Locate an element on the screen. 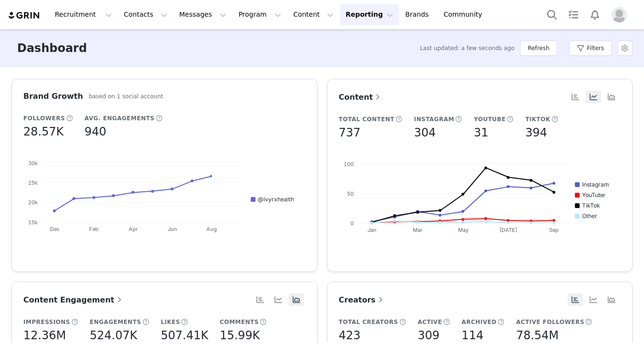  h5: Instagram is located at coordinates (434, 120).